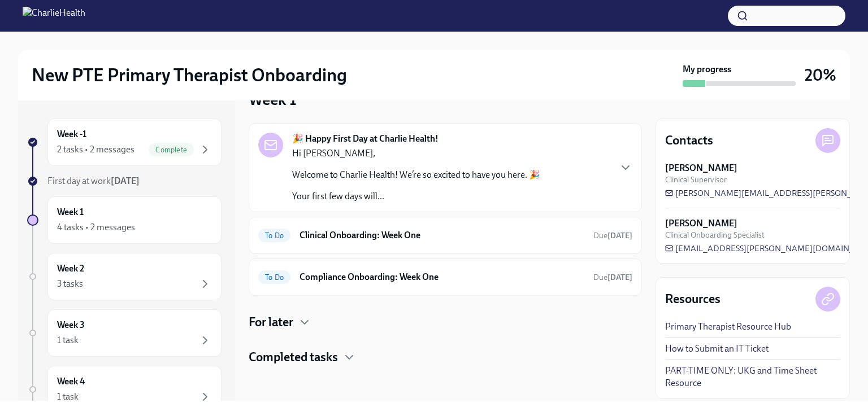 The width and height of the screenshot is (868, 412). I want to click on h6: Compliance Onboarding: Week One, so click(442, 277).